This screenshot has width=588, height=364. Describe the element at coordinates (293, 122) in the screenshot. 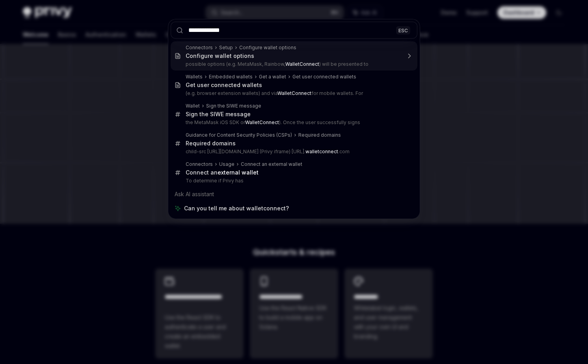

I see `p: the MetaMask iOS SDK or ). Once the user successfully signs` at that location.